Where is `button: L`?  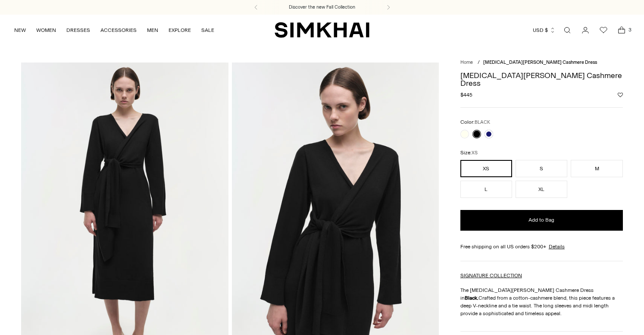 button: L is located at coordinates (486, 189).